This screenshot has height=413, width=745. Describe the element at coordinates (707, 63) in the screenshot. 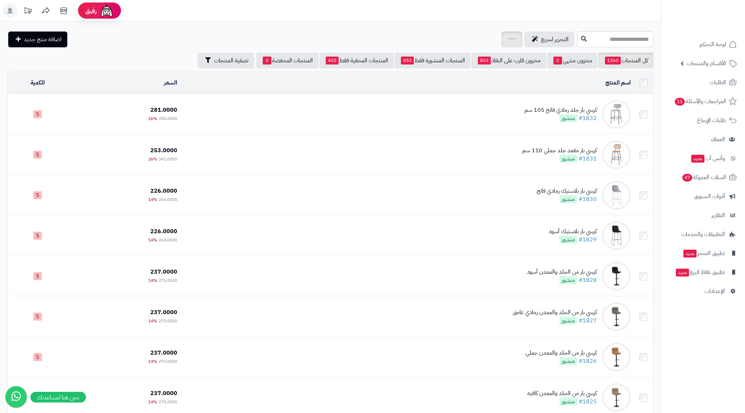

I see `span: الأقسام والمنتجات` at that location.